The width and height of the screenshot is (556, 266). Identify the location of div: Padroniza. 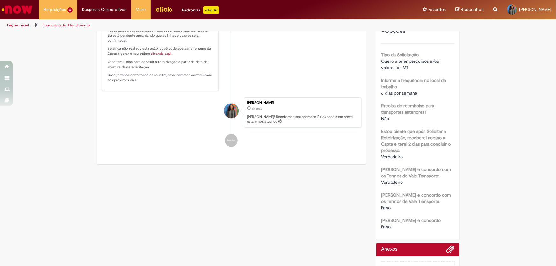
(200, 10).